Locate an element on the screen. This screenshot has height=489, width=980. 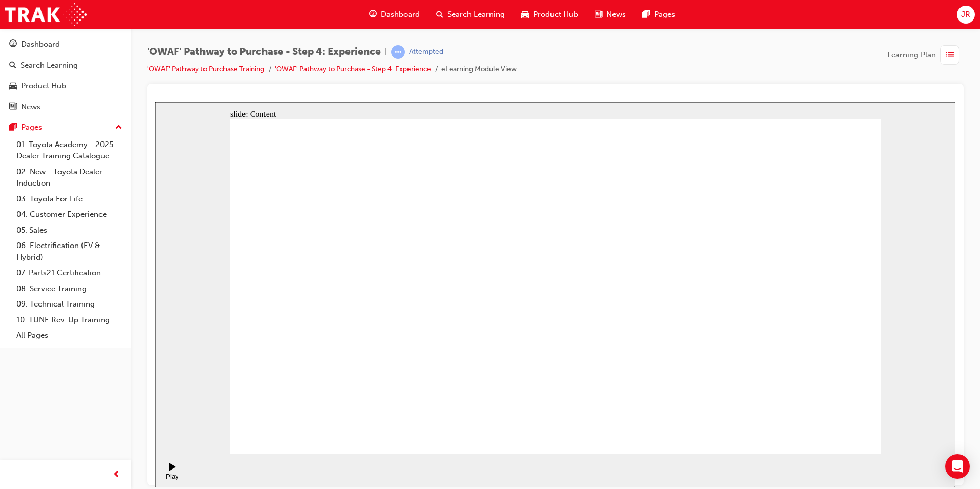
button: Play (Ctrl+Alt+P) is located at coordinates (14, 369).